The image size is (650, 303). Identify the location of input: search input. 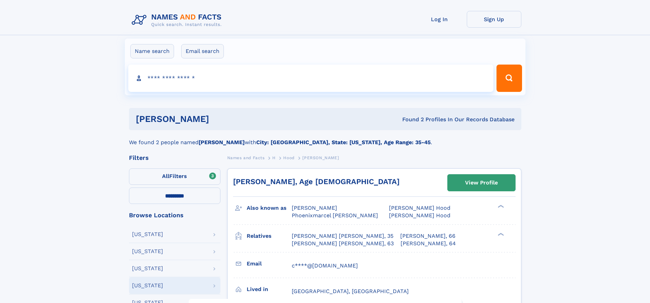
(311, 78).